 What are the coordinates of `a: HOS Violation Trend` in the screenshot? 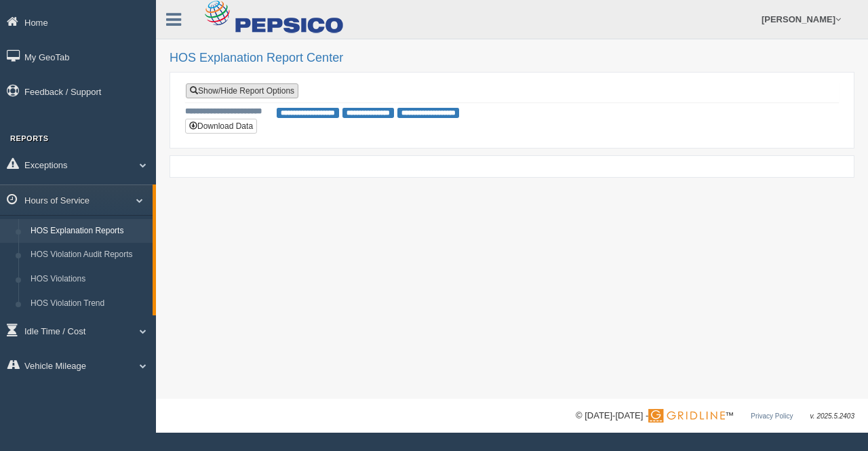 It's located at (88, 304).